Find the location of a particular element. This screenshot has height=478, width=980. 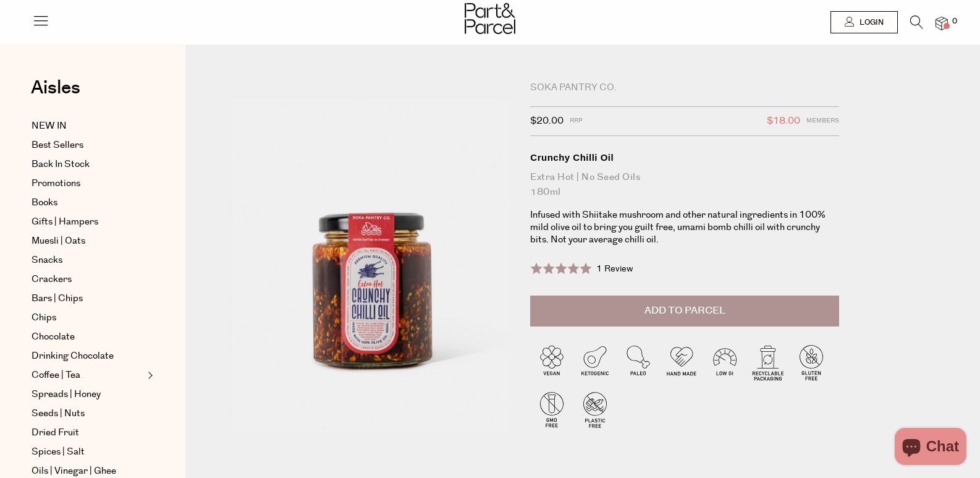

span: Bars | Chips is located at coordinates (57, 299).